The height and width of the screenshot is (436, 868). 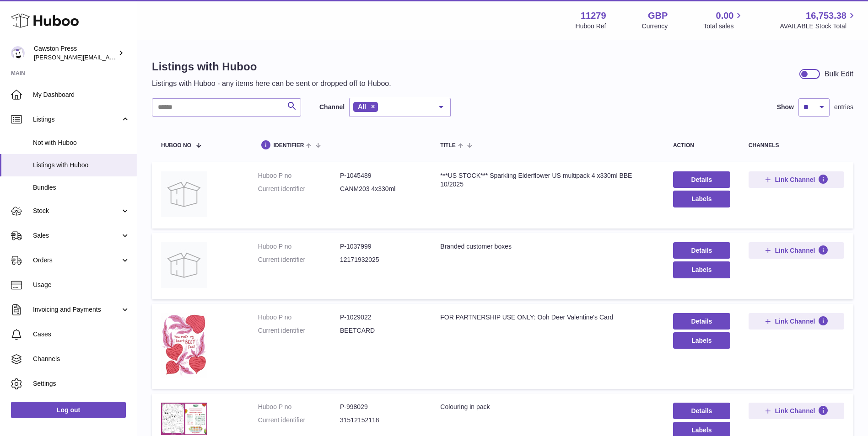 What do you see at coordinates (81, 143) in the screenshot?
I see `span: Not with Huboo` at bounding box center [81, 143].